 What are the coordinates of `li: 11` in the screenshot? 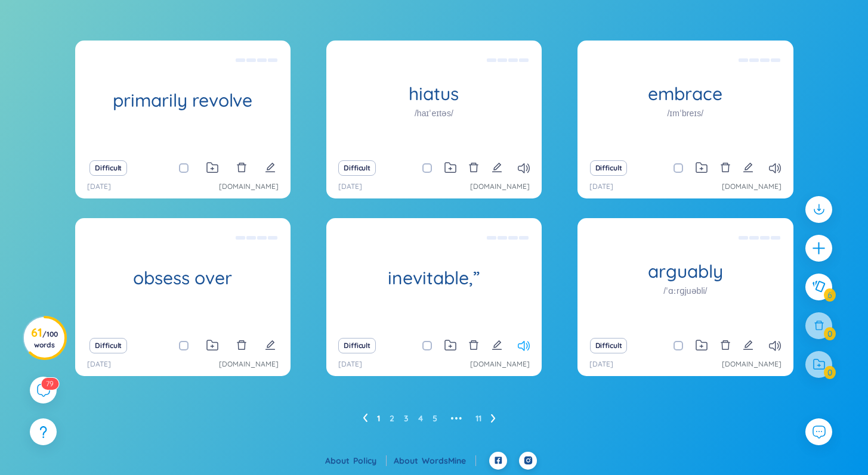 It's located at (478, 418).